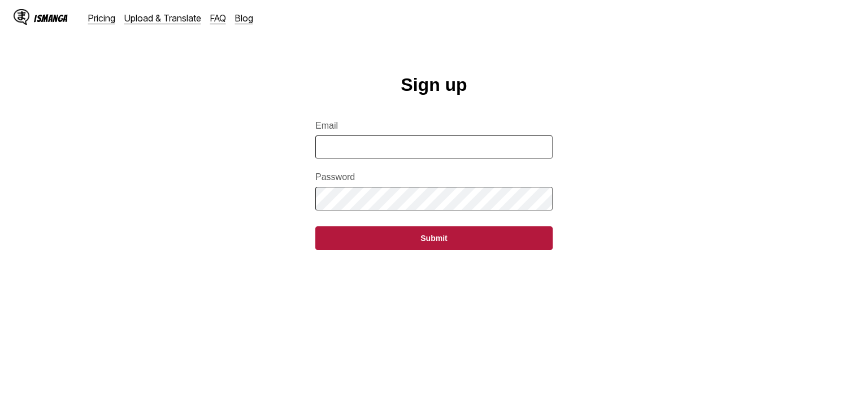  I want to click on label: Password, so click(434, 177).